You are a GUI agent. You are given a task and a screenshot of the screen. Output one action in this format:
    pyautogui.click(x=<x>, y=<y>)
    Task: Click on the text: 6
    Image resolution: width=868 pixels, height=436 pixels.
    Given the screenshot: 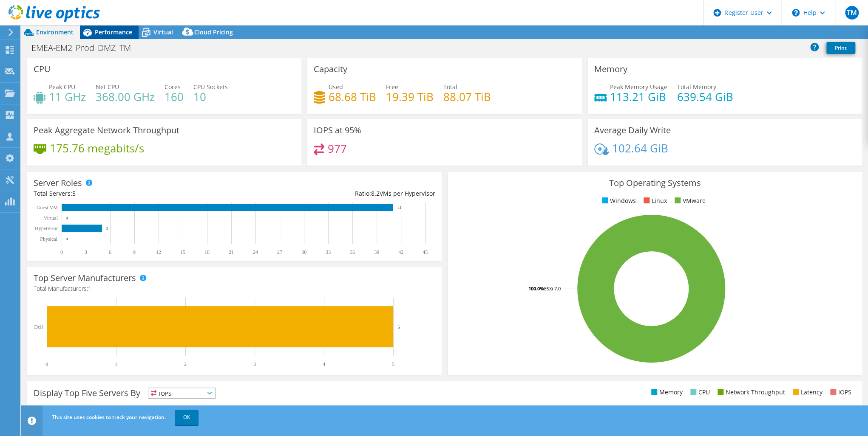 What is the action you would take?
    pyautogui.click(x=110, y=252)
    